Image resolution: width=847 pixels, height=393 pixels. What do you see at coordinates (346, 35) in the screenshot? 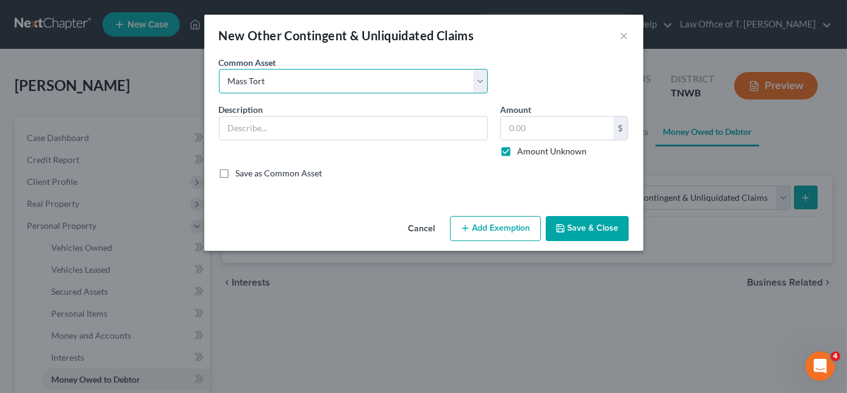
I see `div: New Other Contingent & Unliquidated Claims` at bounding box center [346, 35].